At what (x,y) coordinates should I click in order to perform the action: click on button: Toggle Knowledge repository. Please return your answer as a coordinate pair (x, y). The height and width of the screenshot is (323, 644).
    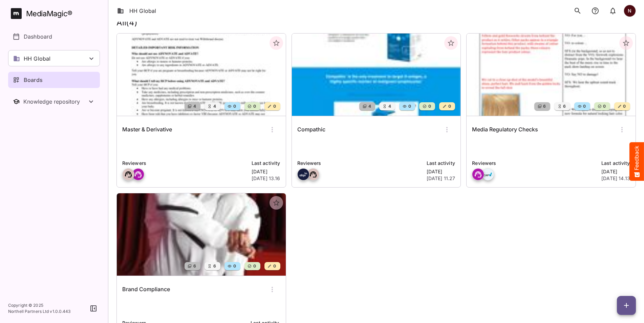
    Looking at the image, I should click on (54, 102).